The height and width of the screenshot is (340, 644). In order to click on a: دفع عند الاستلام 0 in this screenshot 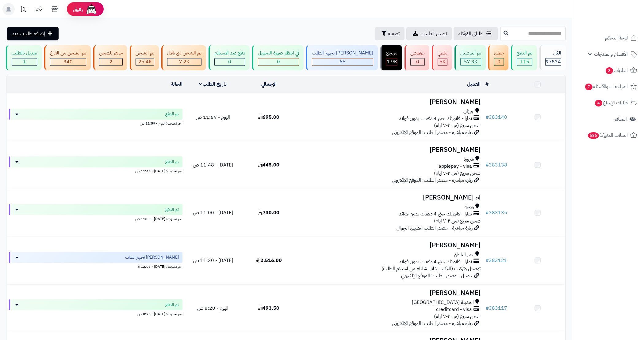, I will do `click(229, 57)`.